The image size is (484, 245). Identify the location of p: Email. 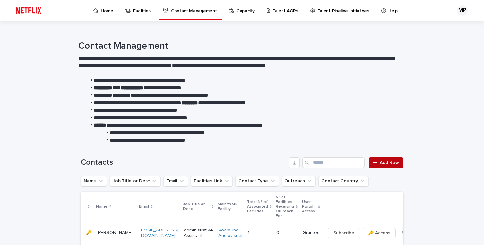
(144, 207).